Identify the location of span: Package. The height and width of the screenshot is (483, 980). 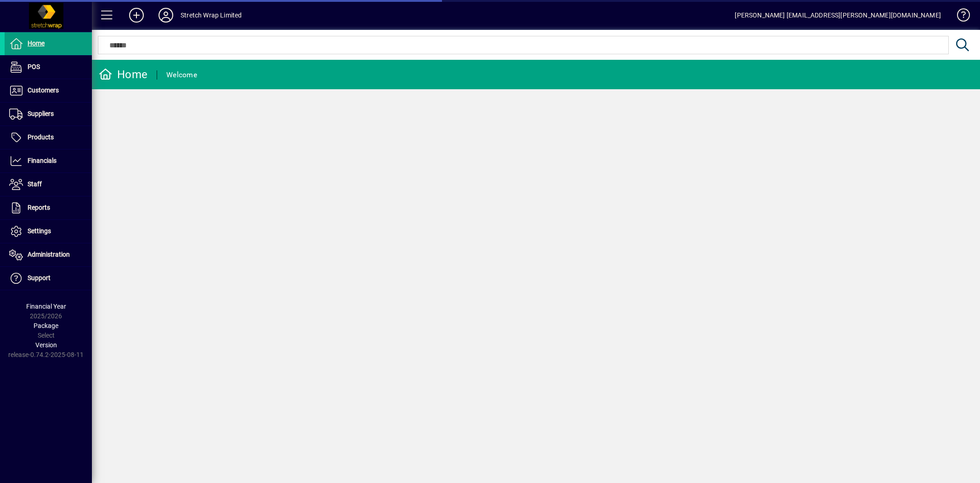
(46, 326).